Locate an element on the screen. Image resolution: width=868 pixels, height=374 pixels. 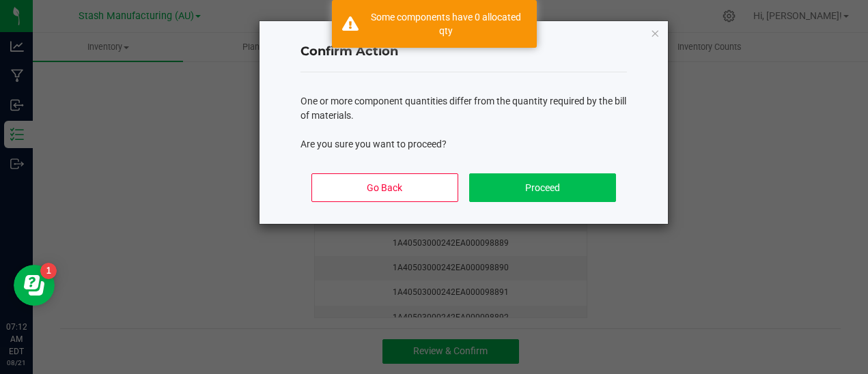
button: Go Back is located at coordinates (385, 188).